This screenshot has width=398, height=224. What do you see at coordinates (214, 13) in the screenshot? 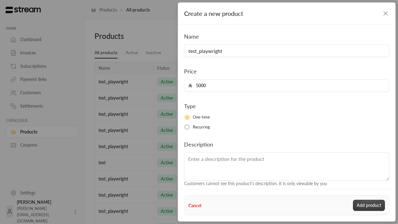
I see `span: Create a new product` at bounding box center [214, 13].